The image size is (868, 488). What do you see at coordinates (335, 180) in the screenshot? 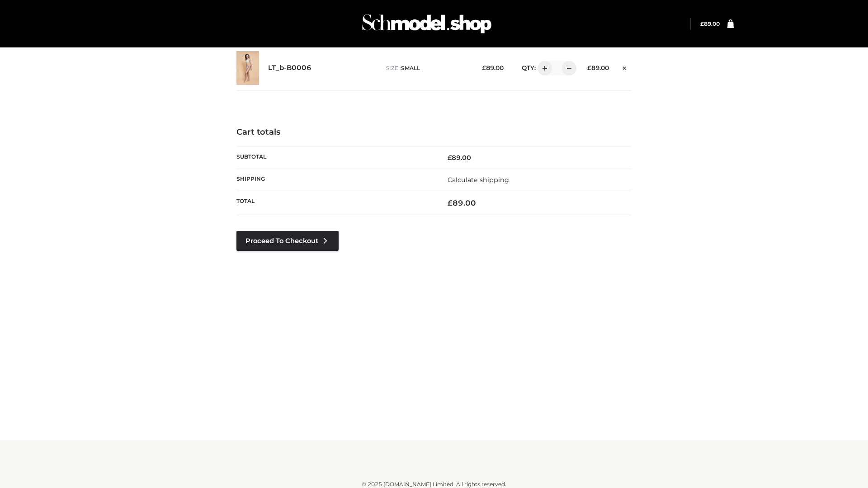
I see `th: Shipping` at bounding box center [335, 180].